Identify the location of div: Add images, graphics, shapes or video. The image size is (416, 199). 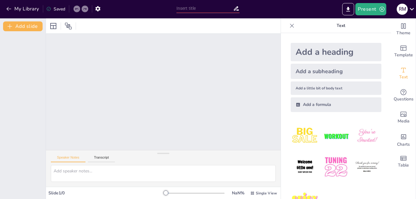
(404, 118).